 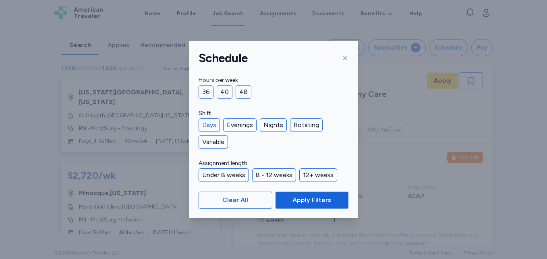 I want to click on div: 40, so click(x=224, y=92).